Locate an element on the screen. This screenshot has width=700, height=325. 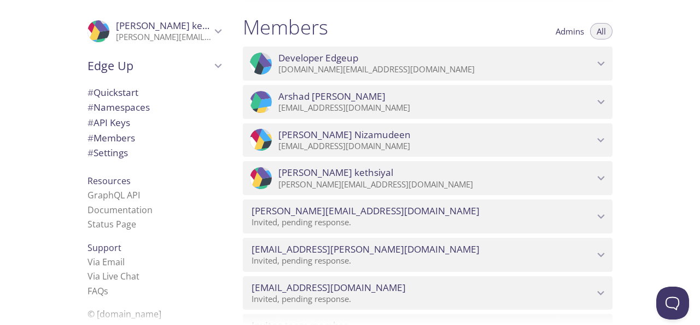
div: Mohammed Nizamudeen is located at coordinates (428, 140).